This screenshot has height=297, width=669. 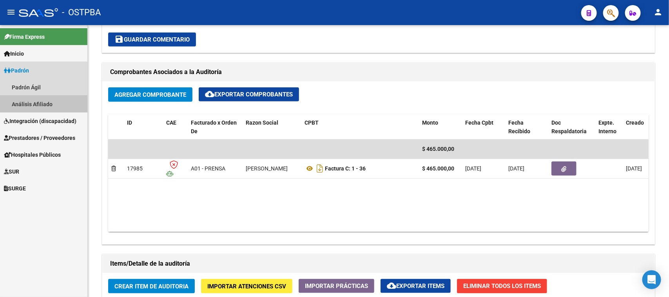 I want to click on datatable-header-cell: CAE, so click(x=175, y=127).